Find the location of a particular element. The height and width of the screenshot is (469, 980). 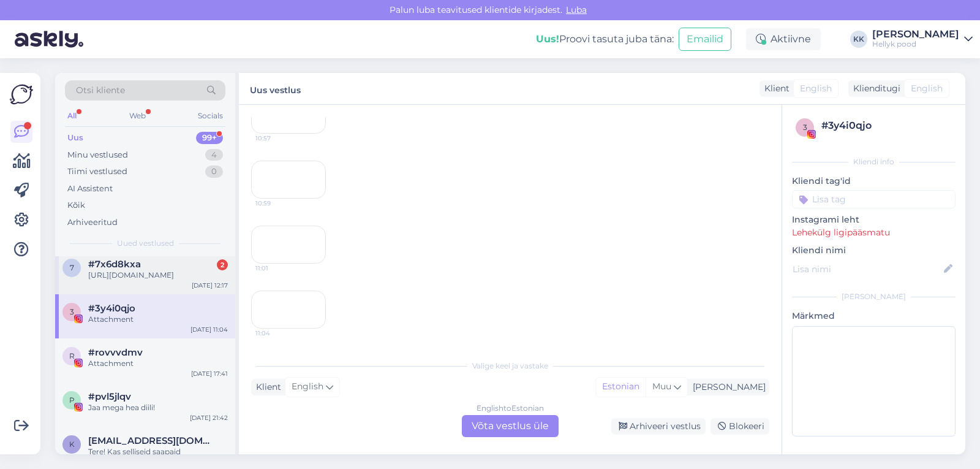

label: Uus vestlus is located at coordinates (275, 88).